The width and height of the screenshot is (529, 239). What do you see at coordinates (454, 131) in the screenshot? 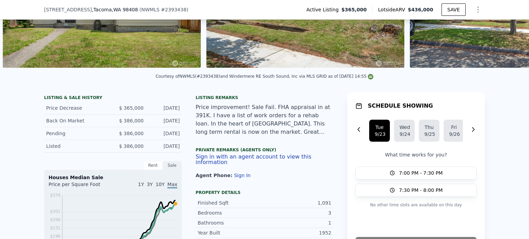
I see `button: Fri9/26` at bounding box center [454, 131].